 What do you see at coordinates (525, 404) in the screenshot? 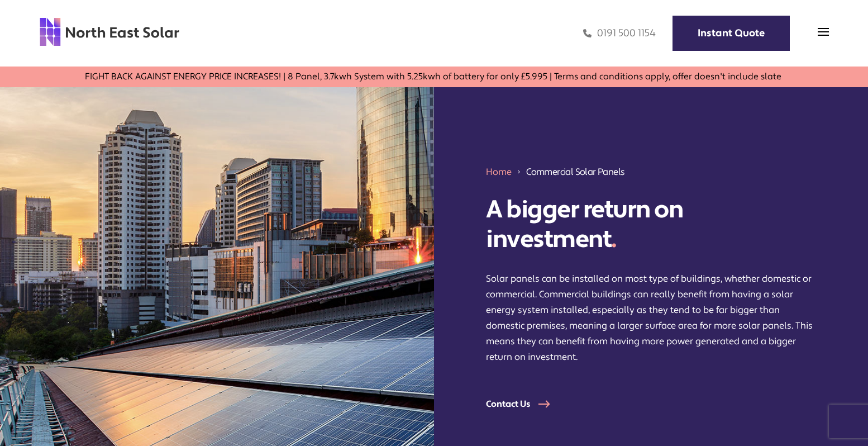
I see `a: Contact Us` at bounding box center [525, 404].